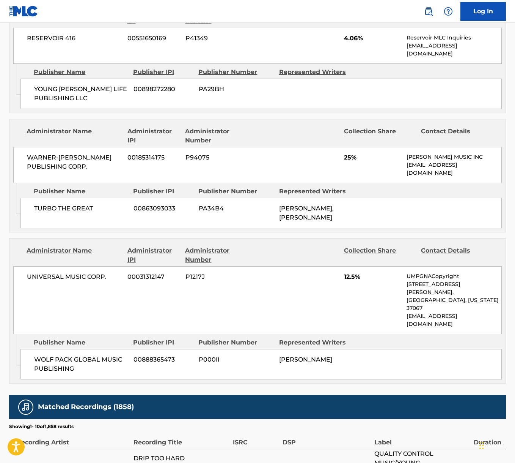  Describe the element at coordinates (236, 359) in the screenshot. I see `span: P000II` at that location.